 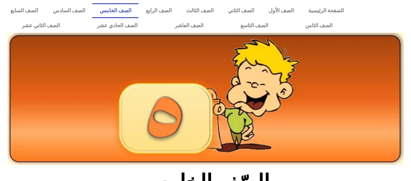 What do you see at coordinates (254, 26) in the screenshot?
I see `a: الصف التاسع` at bounding box center [254, 26].